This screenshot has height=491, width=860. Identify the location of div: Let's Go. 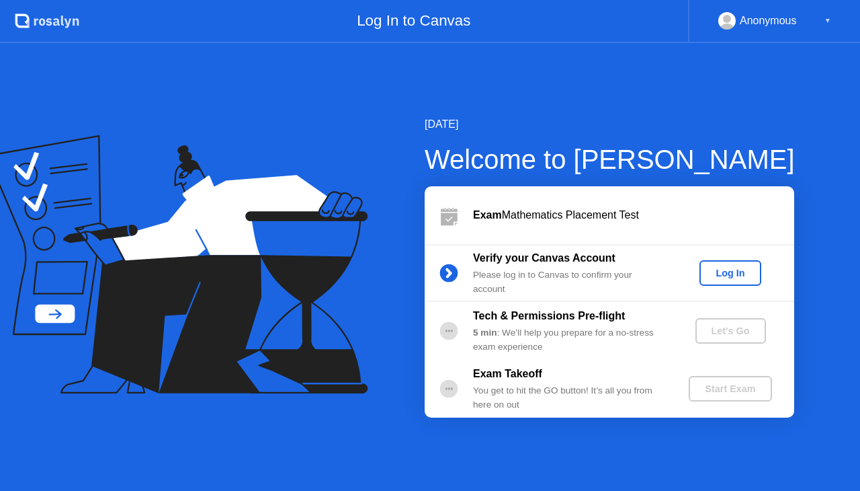
(731, 331).